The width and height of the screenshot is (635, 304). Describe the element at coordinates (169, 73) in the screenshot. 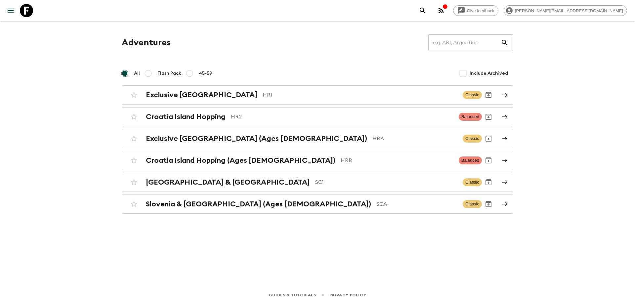

I see `span: Flash Pack` at that location.